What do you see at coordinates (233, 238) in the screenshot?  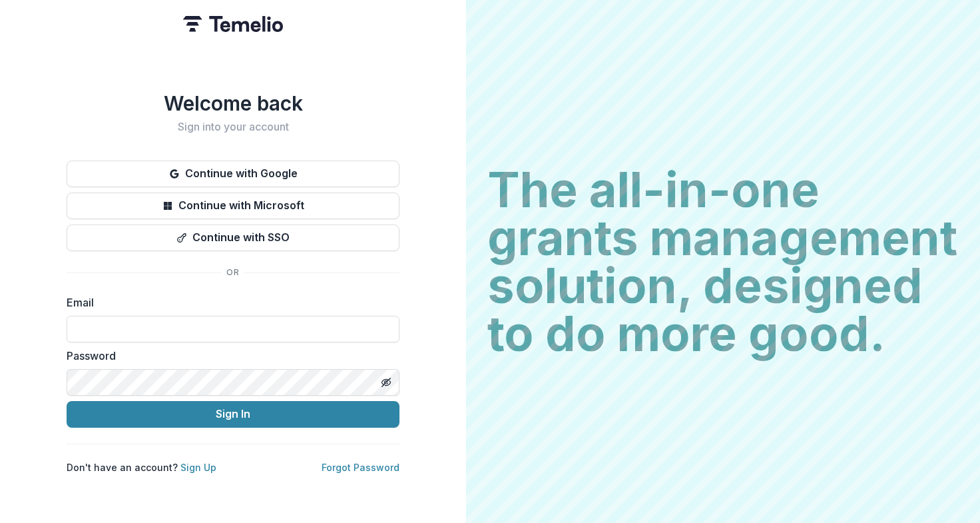 I see `button: Continue with SSO` at bounding box center [233, 238].